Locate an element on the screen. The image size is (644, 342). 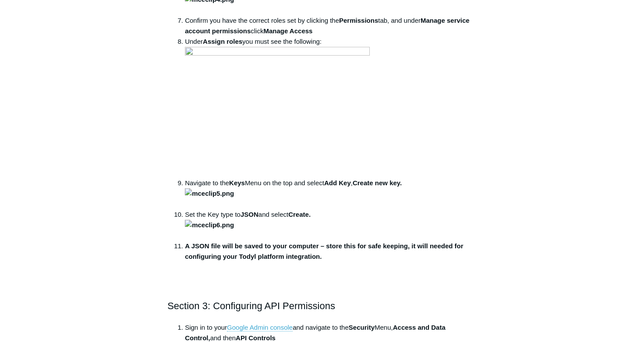
li: Set the Key type to and select is located at coordinates (331, 225).